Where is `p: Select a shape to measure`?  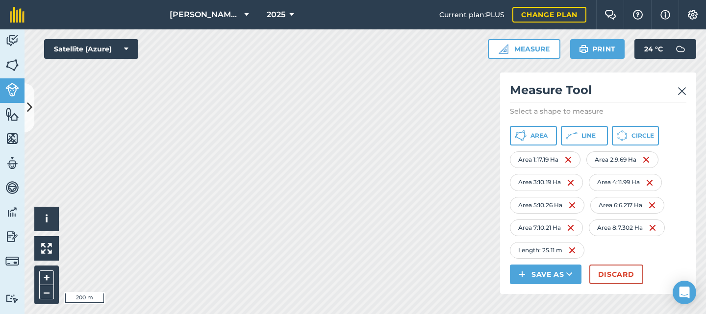 p: Select a shape to measure is located at coordinates (598, 111).